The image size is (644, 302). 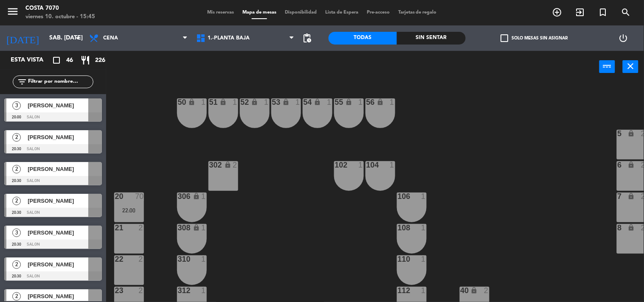 What do you see at coordinates (301, 12) in the screenshot?
I see `span: Disponibilidad` at bounding box center [301, 12].